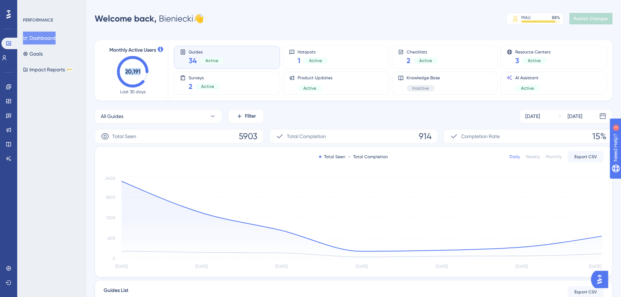 The image size is (621, 297). What do you see at coordinates (133, 92) in the screenshot?
I see `span: Last 30 days` at bounding box center [133, 92].